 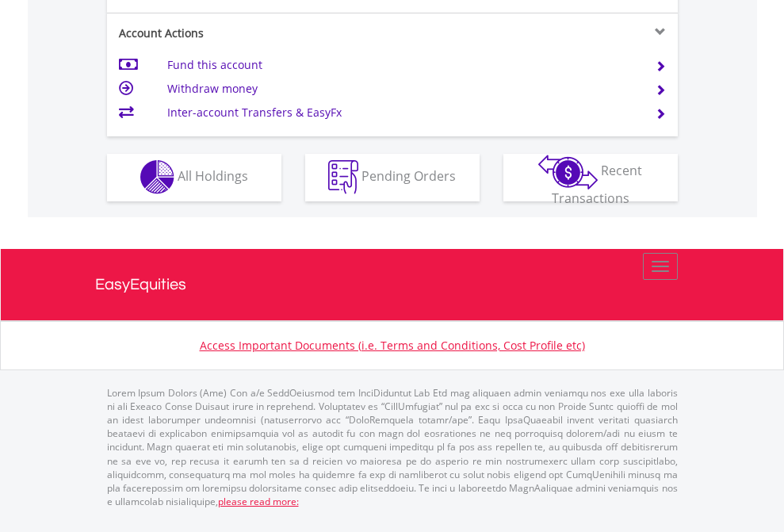 What do you see at coordinates (401, 89) in the screenshot?
I see `td: Withdraw money` at bounding box center [401, 89].